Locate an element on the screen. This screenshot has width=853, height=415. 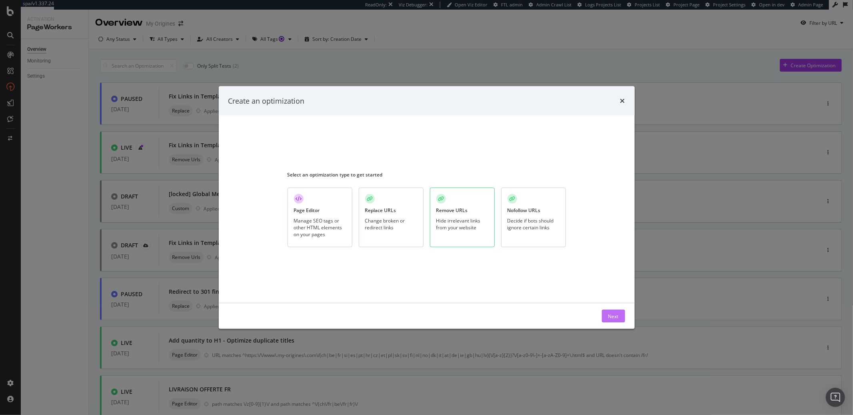
div: Decide if bots should ignore certain links is located at coordinates (533, 224).